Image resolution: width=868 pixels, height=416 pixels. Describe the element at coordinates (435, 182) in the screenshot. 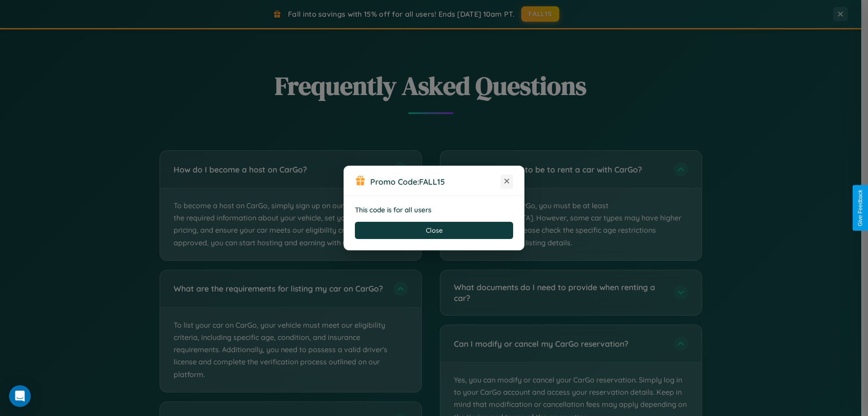

I see `h3: Promo Code:` at that location.